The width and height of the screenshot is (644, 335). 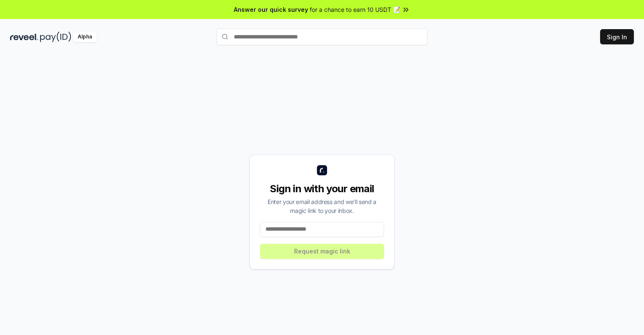 What do you see at coordinates (56, 37) in the screenshot?
I see `img: pay_id` at bounding box center [56, 37].